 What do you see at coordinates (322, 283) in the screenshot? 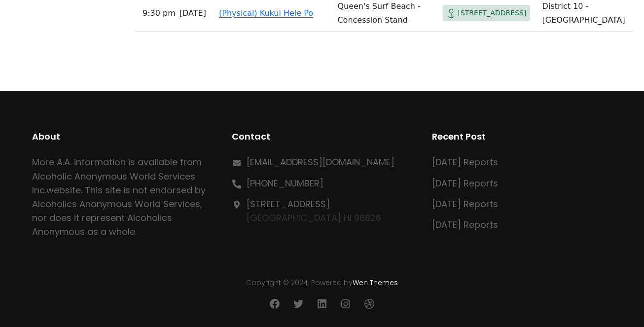
I see `p: Copyright © 2024. Powered by` at bounding box center [322, 283].